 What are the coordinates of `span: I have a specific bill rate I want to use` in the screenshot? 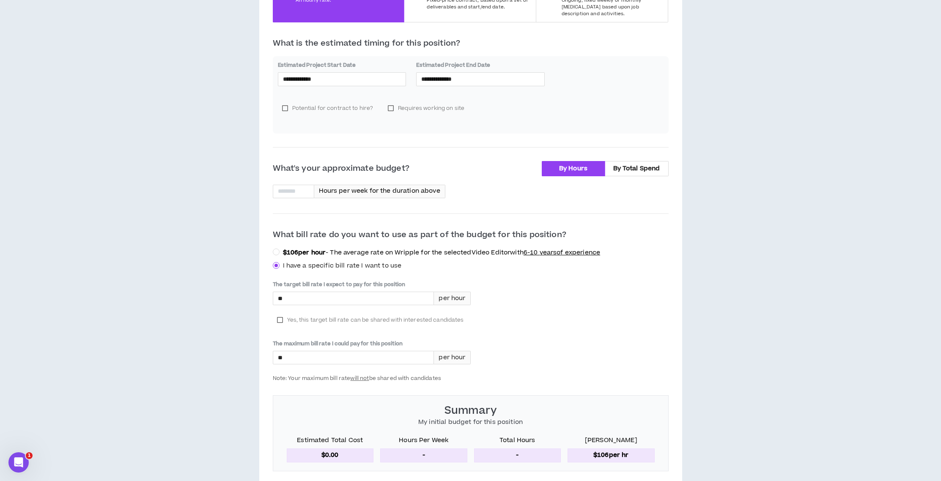 It's located at (342, 266).